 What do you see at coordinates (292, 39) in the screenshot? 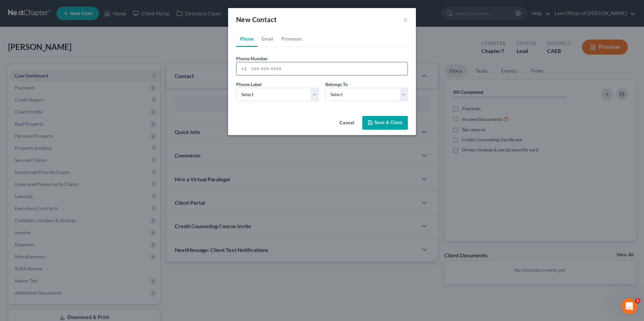
I see `a: Pronouns` at bounding box center [292, 39].